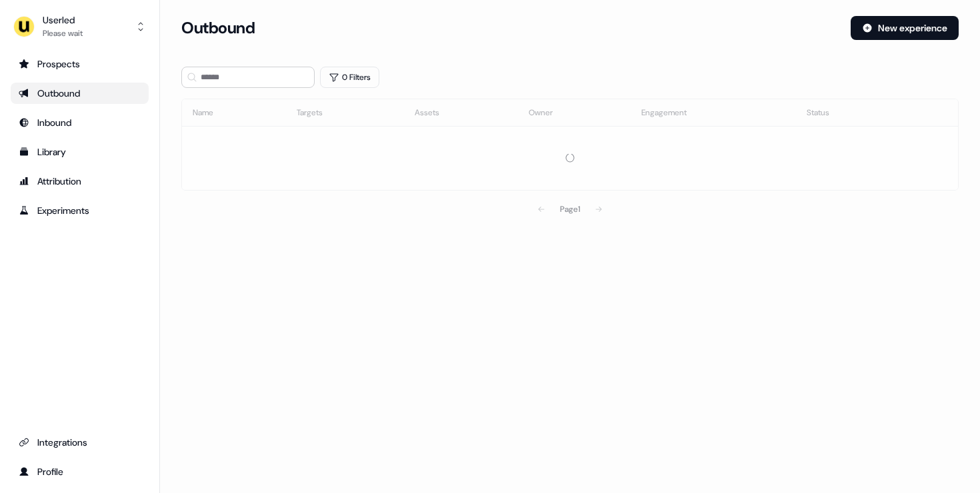  I want to click on div: Outbound, so click(79, 93).